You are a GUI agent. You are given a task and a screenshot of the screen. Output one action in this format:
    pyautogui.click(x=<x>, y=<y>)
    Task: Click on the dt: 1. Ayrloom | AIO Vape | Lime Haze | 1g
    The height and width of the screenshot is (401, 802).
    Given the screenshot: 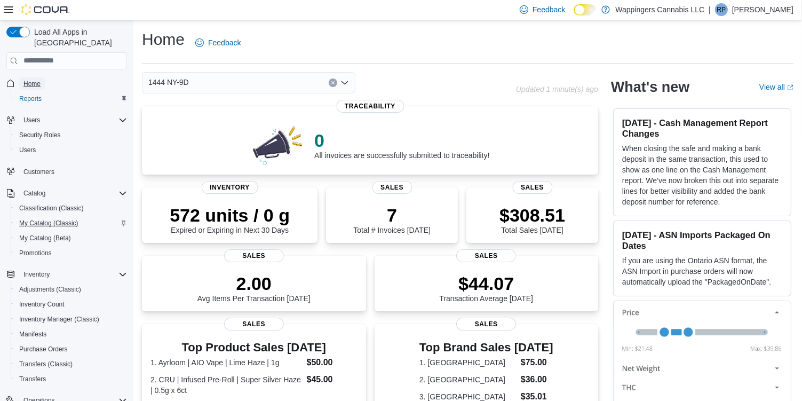 What is the action you would take?
    pyautogui.click(x=226, y=362)
    